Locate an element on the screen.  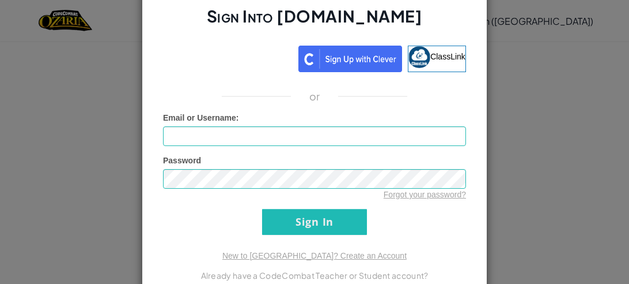
input: Sign In is located at coordinates (315, 221).